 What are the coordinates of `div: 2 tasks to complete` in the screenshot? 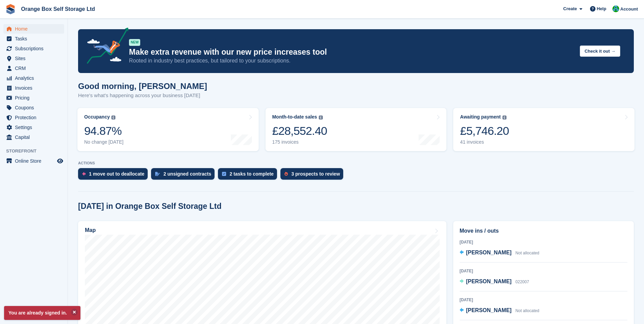 It's located at (251, 174).